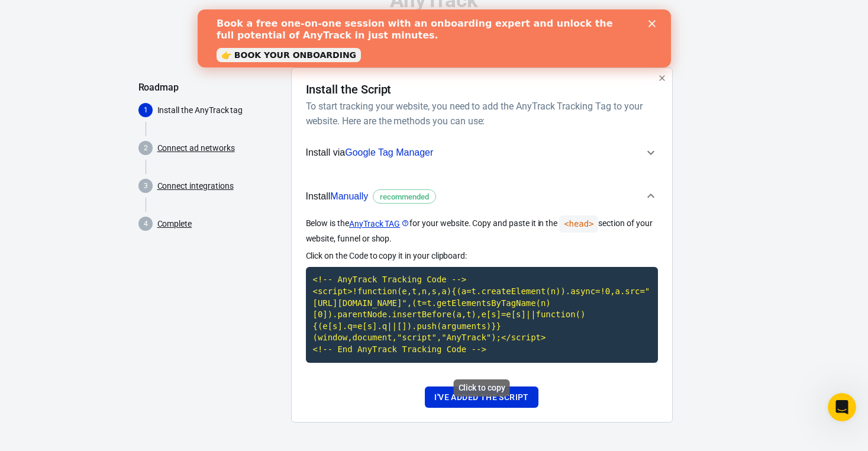 This screenshot has height=451, width=868. I want to click on text: 4, so click(145, 224).